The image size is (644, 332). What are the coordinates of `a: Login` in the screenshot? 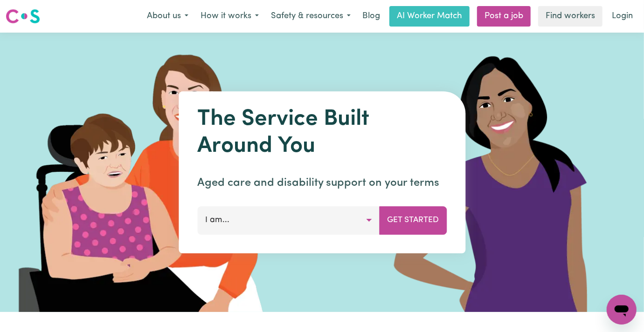 It's located at (622, 16).